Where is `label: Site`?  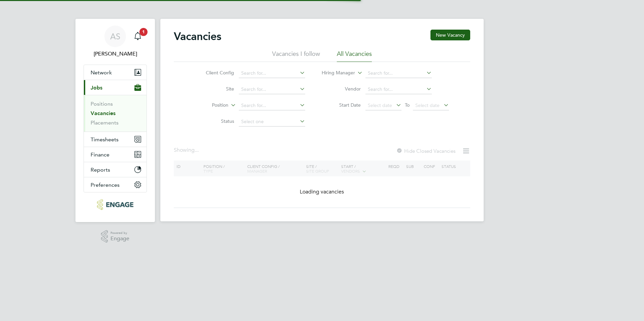 label: Site is located at coordinates (214, 89).